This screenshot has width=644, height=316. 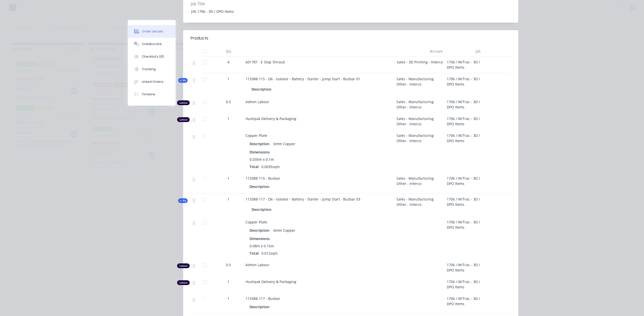 What do you see at coordinates (270, 167) in the screenshot?
I see `span: 0.0035sqm` at bounding box center [270, 167].